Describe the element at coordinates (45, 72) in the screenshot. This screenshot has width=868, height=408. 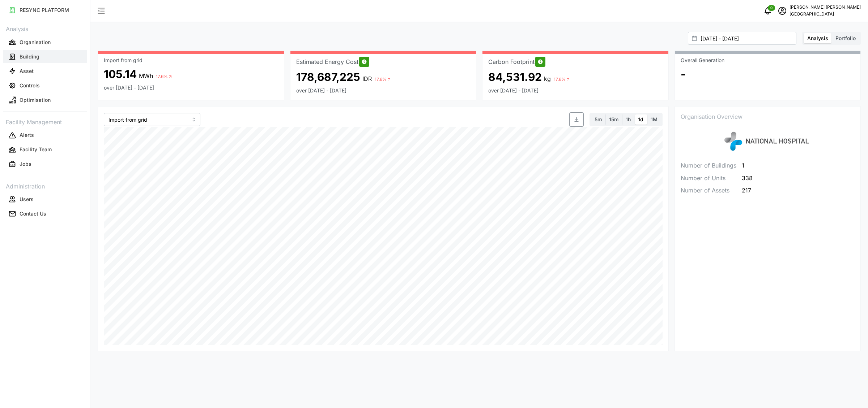
I see `button: Asset` at that location.